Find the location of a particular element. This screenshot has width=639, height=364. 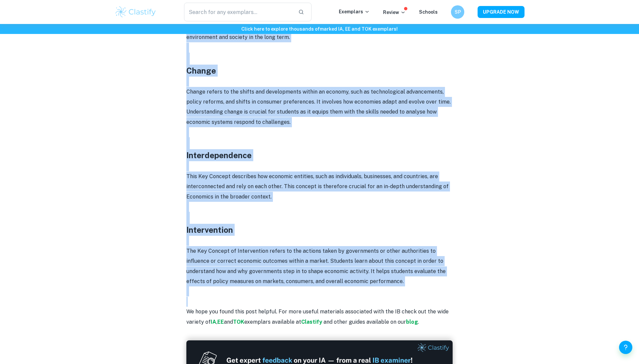

input: Search for any exemplars... is located at coordinates (238, 12).